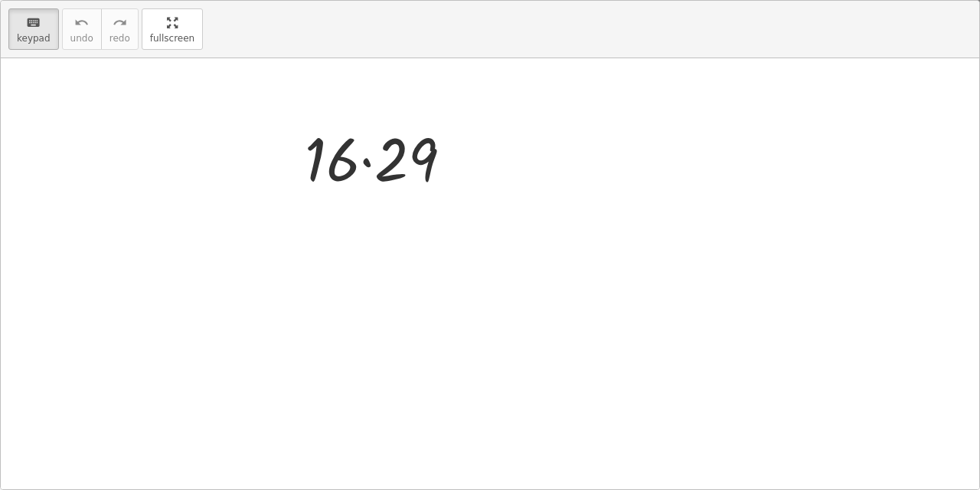 Image resolution: width=980 pixels, height=490 pixels. Describe the element at coordinates (82, 29) in the screenshot. I see `button: undoundo` at that location.